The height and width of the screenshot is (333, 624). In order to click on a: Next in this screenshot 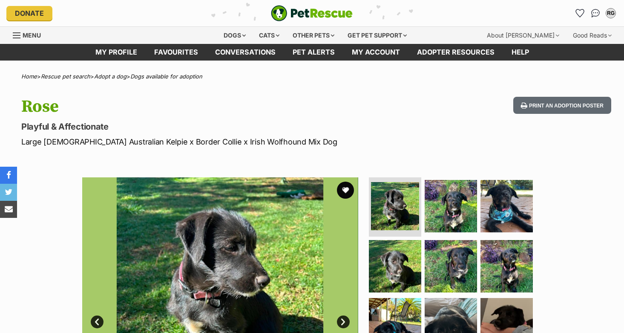, I will do `click(343, 321)`.